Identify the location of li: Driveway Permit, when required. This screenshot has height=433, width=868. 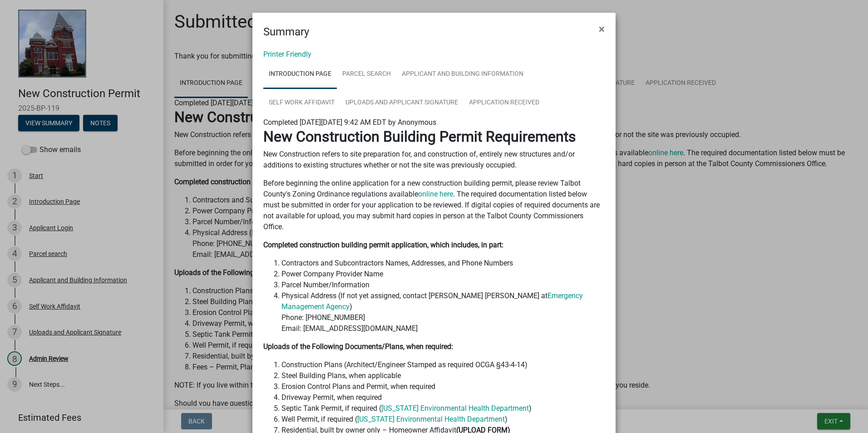
(443, 398).